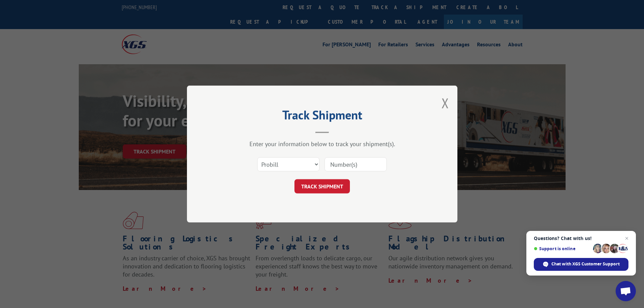  I want to click on div: Open chat, so click(626, 292).